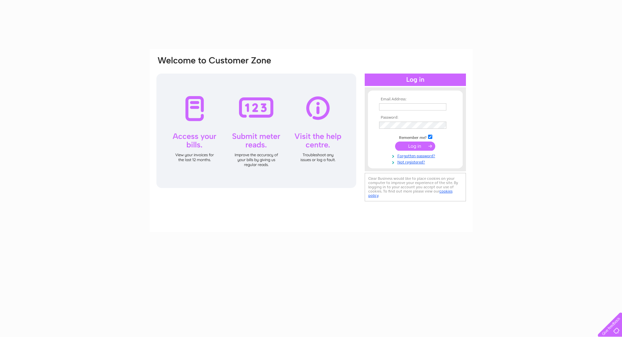 This screenshot has width=622, height=337. Describe the element at coordinates (410, 193) in the screenshot. I see `a: cookies policy` at that location.